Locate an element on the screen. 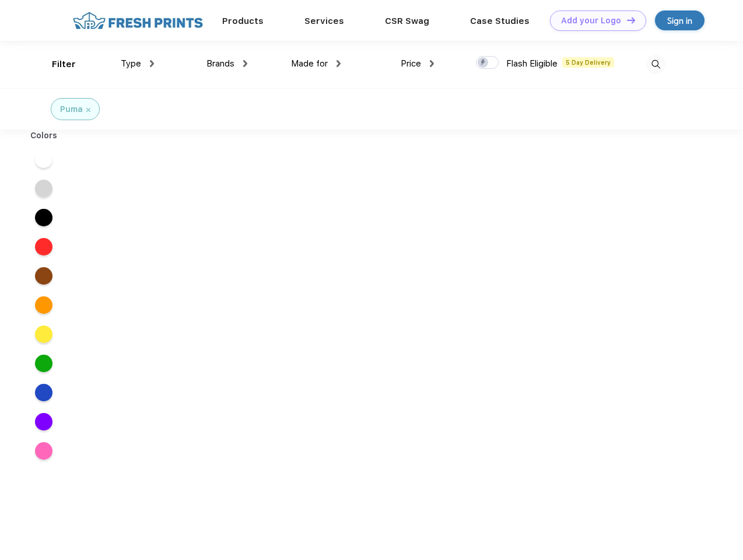 This screenshot has width=743, height=560. div: Puma is located at coordinates (71, 109).